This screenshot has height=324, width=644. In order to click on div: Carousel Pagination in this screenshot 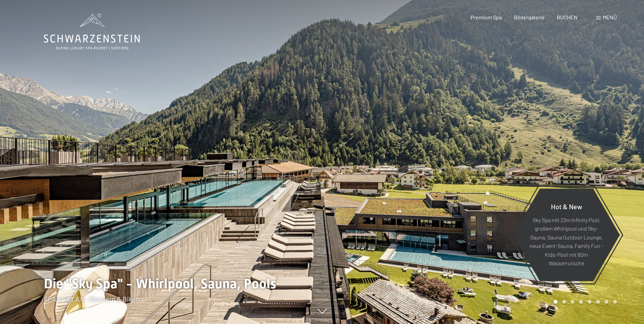, I will do `click(584, 302)`.